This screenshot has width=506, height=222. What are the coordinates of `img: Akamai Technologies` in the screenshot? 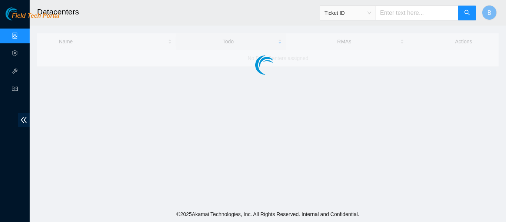 It's located at (21, 14).